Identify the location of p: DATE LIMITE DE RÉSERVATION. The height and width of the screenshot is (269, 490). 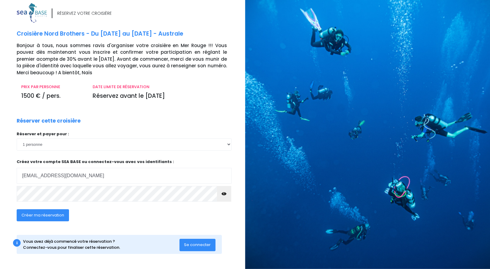
(159, 87).